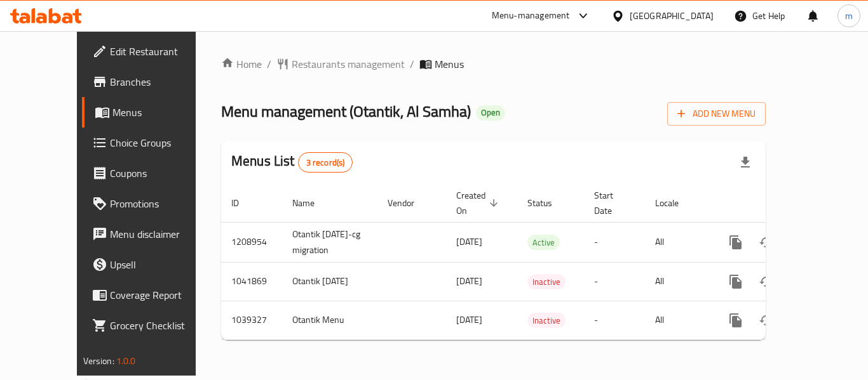 The width and height of the screenshot is (868, 380). What do you see at coordinates (325, 163) in the screenshot?
I see `div: Total records count` at bounding box center [325, 163].